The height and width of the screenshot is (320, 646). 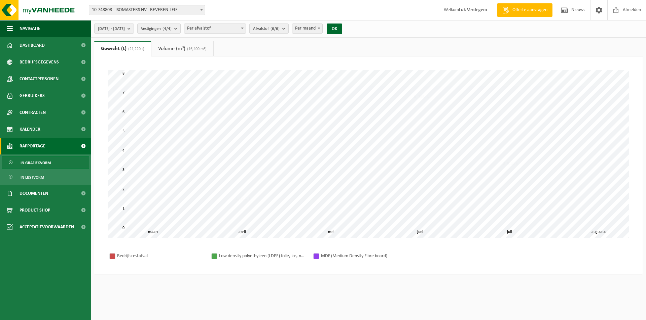 I want to click on span: Offerte aanvragen, so click(x=530, y=10).